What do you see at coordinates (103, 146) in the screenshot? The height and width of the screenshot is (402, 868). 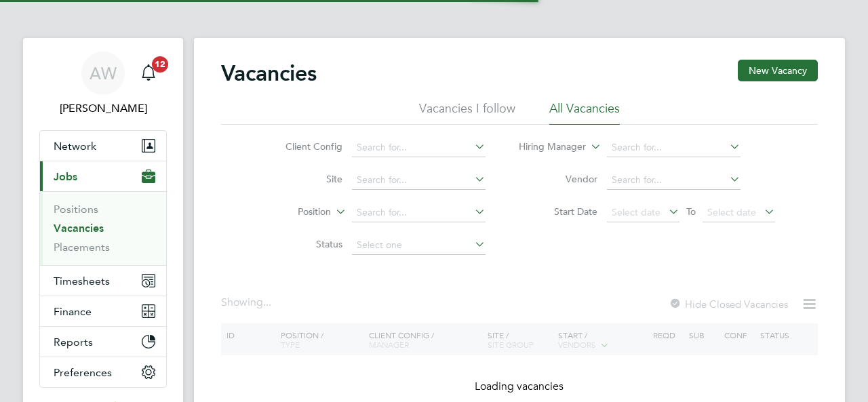 I see `button: Network` at bounding box center [103, 146].